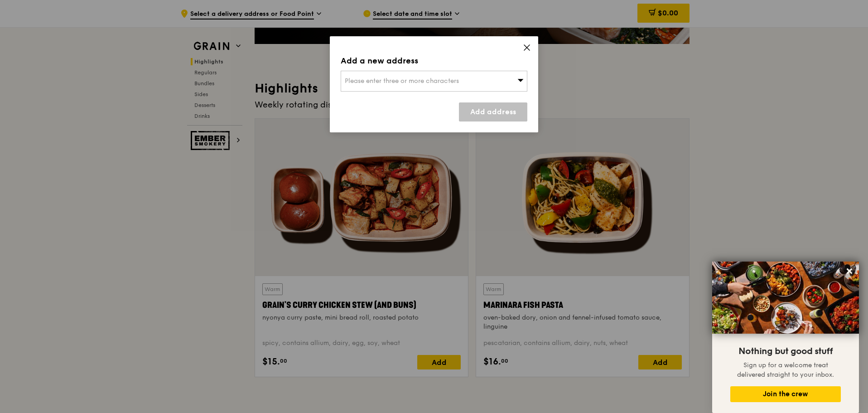 This screenshot has width=868, height=413. I want to click on span: Sign up for a welcome treat delivered straight to your inbox., so click(786, 370).